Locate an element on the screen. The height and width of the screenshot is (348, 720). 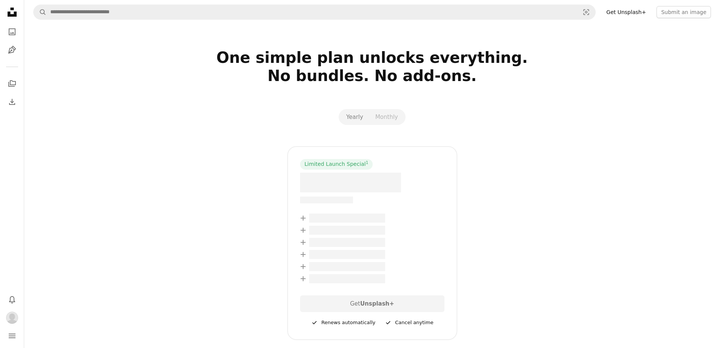
a: Download History is located at coordinates (12, 102).